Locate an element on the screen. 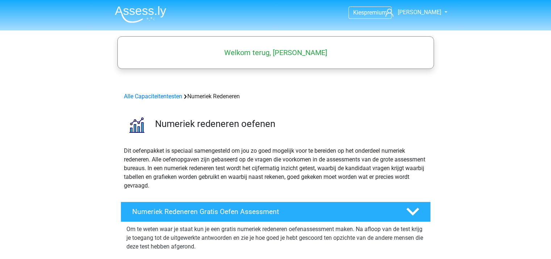 Image resolution: width=551 pixels, height=259 pixels. a: Alle Capaciteitentesten is located at coordinates (153, 96).